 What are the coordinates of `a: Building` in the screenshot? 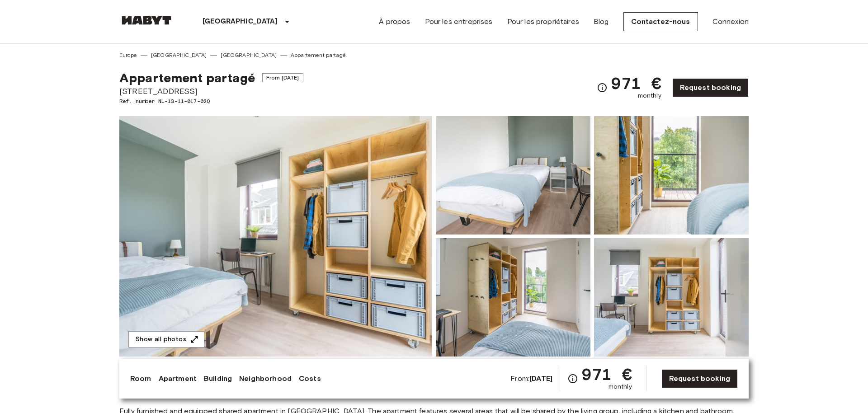 It's located at (218, 379).